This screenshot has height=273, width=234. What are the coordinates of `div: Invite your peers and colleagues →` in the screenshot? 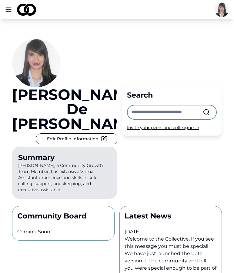 It's located at (172, 128).